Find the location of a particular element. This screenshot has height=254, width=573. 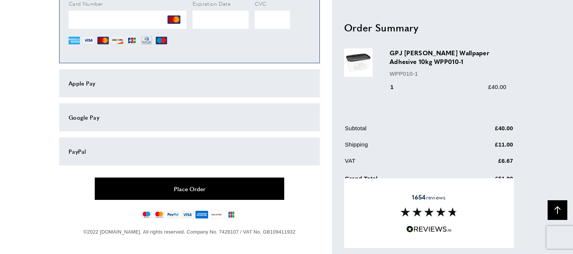

img: MI.png is located at coordinates (161, 41).